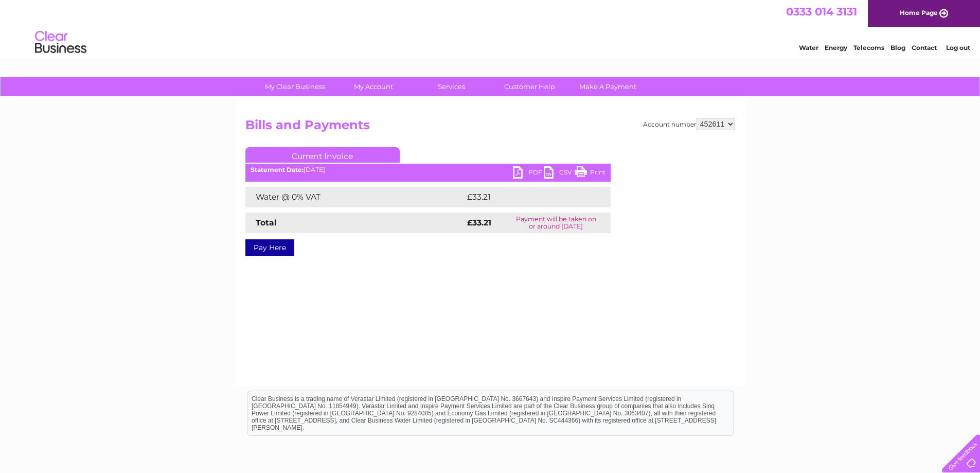  Describe the element at coordinates (958, 47) in the screenshot. I see `a: Log out` at that location.